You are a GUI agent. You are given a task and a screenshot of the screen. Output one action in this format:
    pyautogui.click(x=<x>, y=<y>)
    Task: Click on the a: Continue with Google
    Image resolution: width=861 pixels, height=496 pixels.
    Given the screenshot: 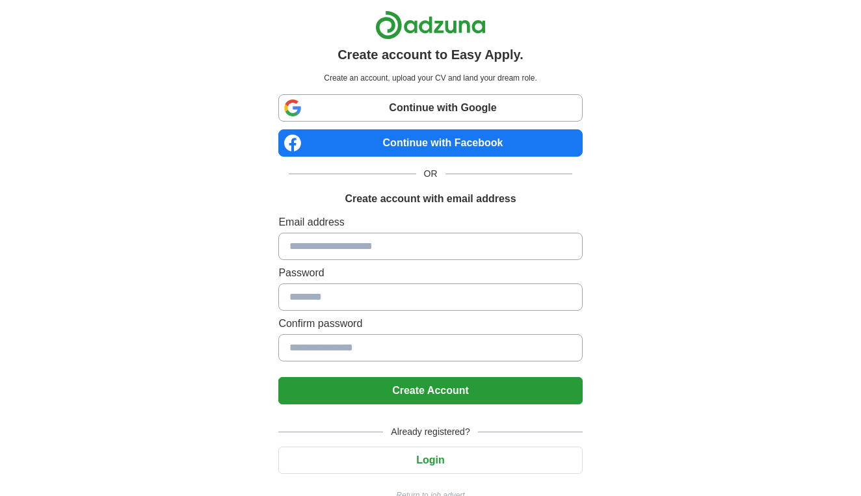 What is the action you would take?
    pyautogui.click(x=430, y=108)
    